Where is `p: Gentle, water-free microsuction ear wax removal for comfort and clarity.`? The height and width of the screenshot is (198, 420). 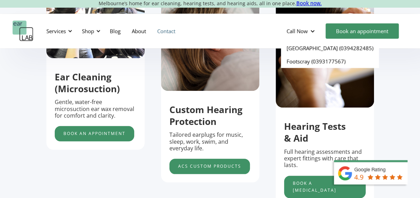
p: Gentle, water-free microsuction ear wax removal for comfort and clarity. is located at coordinates (95, 109).